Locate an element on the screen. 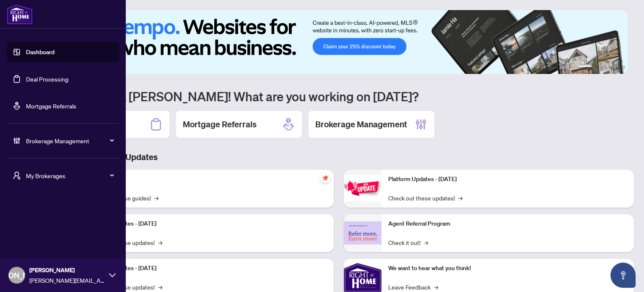 The image size is (644, 292). button: 1 is located at coordinates (586, 67).